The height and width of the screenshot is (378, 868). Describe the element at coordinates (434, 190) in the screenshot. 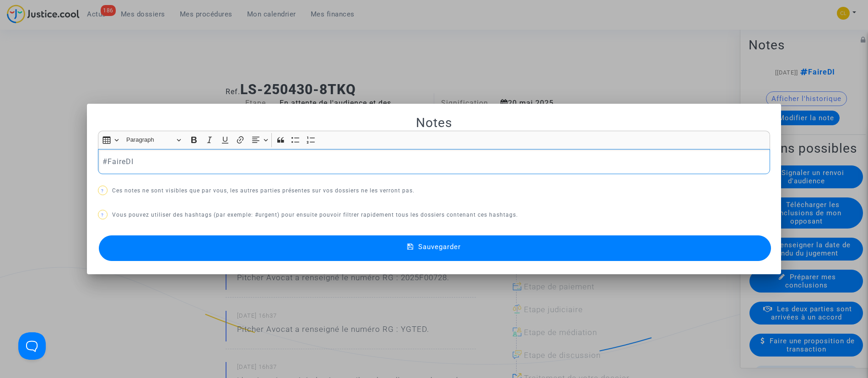

I see `p: Ces notes ne sont visibles que par vous, les autres parties présentes sur vos dossiers ne les ver...` at that location.